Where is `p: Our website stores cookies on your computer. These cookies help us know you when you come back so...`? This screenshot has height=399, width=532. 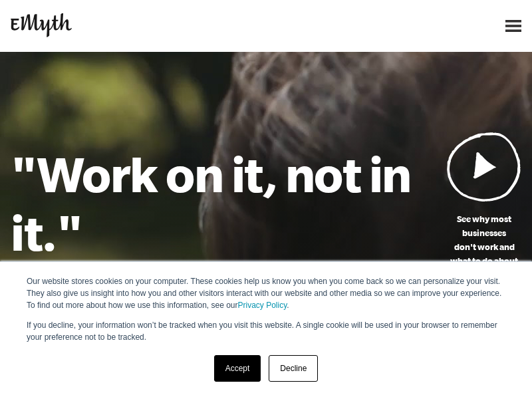
p: Our website stores cookies on your computer. These cookies help us know you when you come back so... is located at coordinates (266, 293).